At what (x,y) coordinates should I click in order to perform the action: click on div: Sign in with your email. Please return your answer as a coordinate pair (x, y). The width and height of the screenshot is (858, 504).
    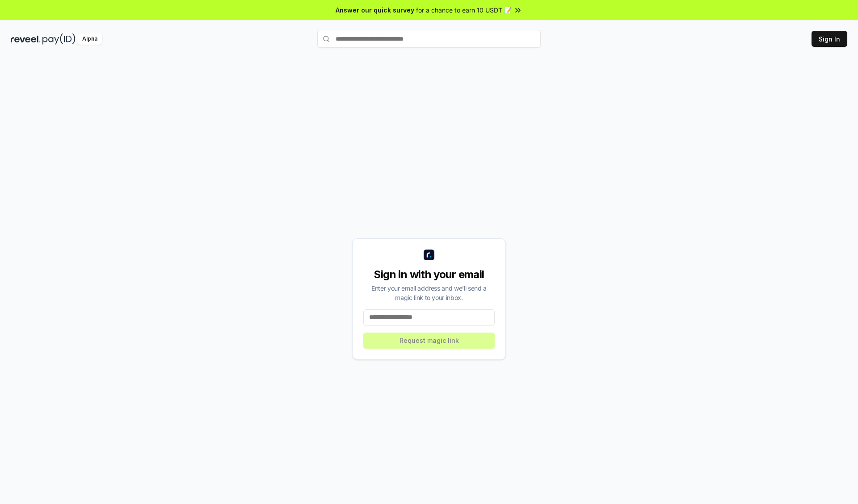
    Looking at the image, I should click on (429, 275).